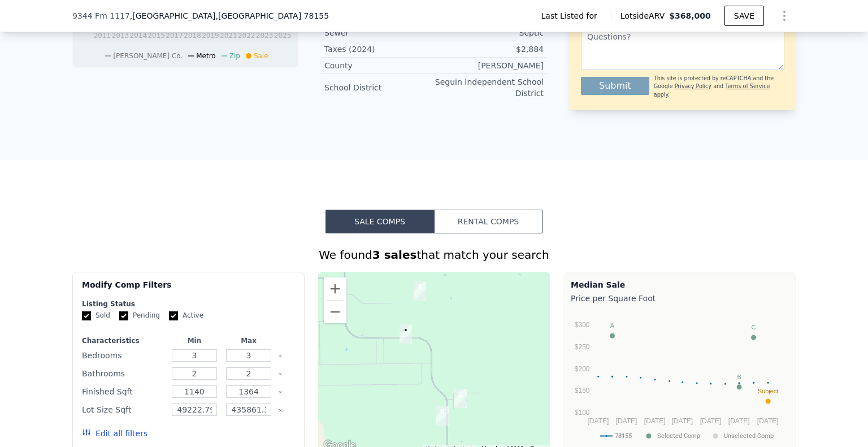  I want to click on span: Last Listed for, so click(571, 16).